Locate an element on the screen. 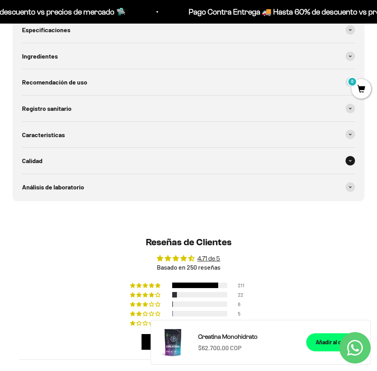 The height and width of the screenshot is (371, 377). button: Añadir al carrito is located at coordinates (335, 342).